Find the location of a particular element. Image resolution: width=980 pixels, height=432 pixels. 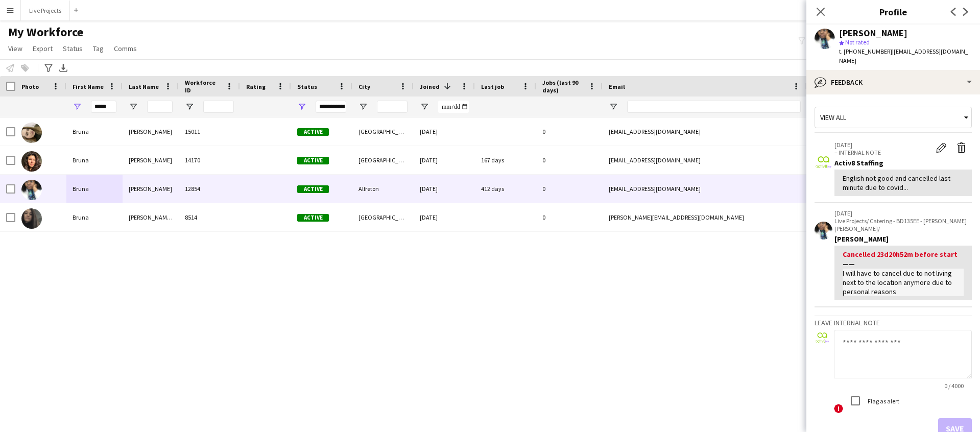

input: City Filter Input is located at coordinates (392, 107).